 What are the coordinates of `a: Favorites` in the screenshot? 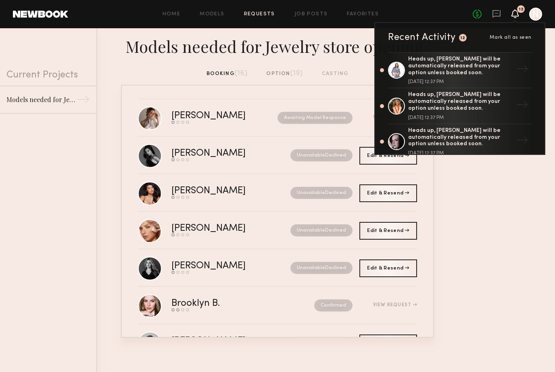 It's located at (363, 14).